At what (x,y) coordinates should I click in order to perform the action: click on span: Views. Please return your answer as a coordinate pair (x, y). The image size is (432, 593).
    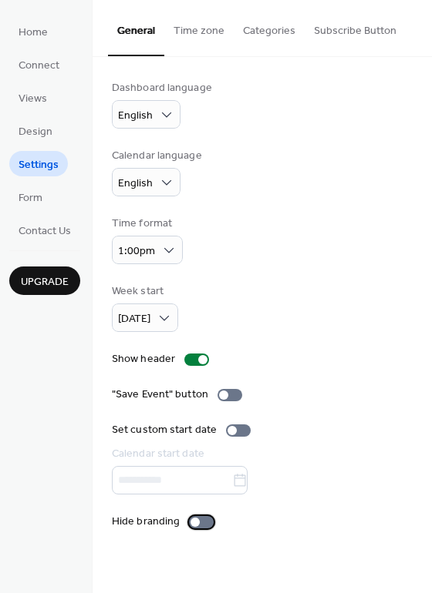
    Looking at the image, I should click on (32, 99).